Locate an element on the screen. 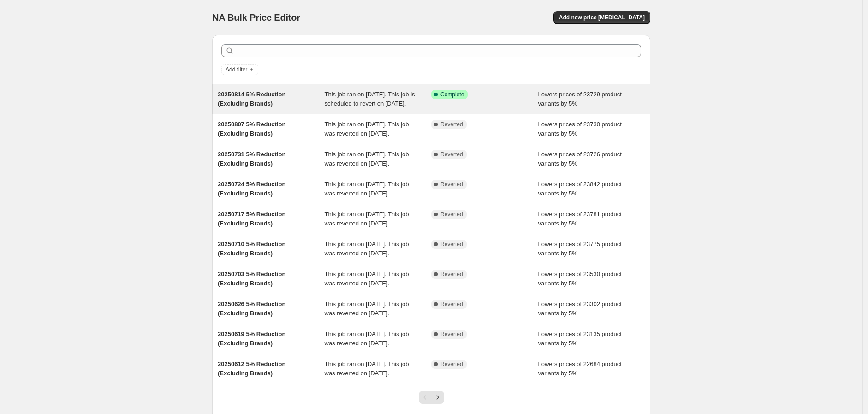 The image size is (868, 414). span: Lowers prices of 23530 product variants by 5% is located at coordinates (580, 278).